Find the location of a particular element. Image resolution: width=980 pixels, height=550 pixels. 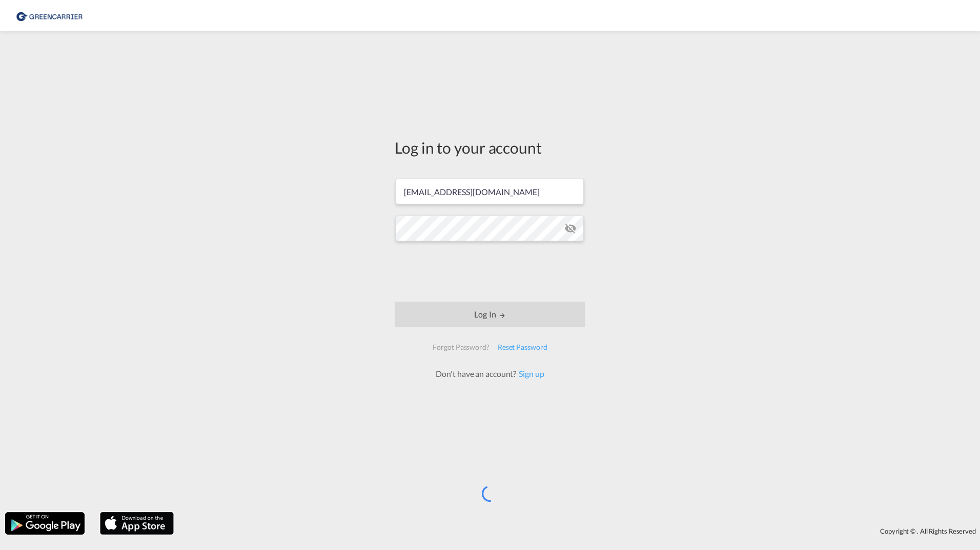

input: Enter email/phone number is located at coordinates (489, 191).